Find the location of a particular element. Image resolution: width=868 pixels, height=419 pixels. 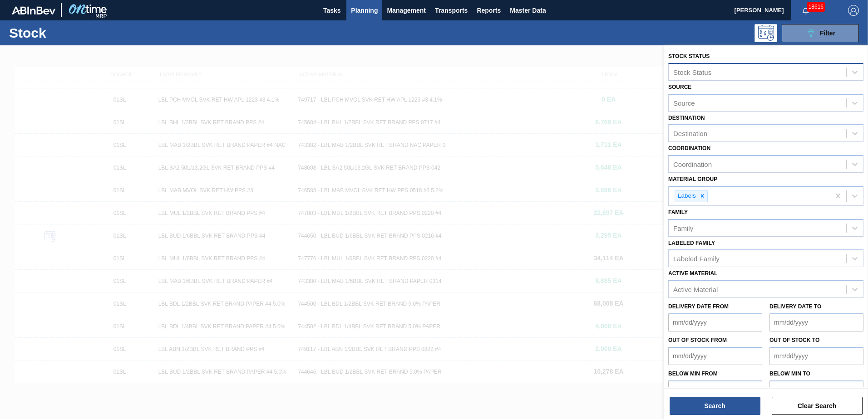

h1: Stock is located at coordinates (77, 33).